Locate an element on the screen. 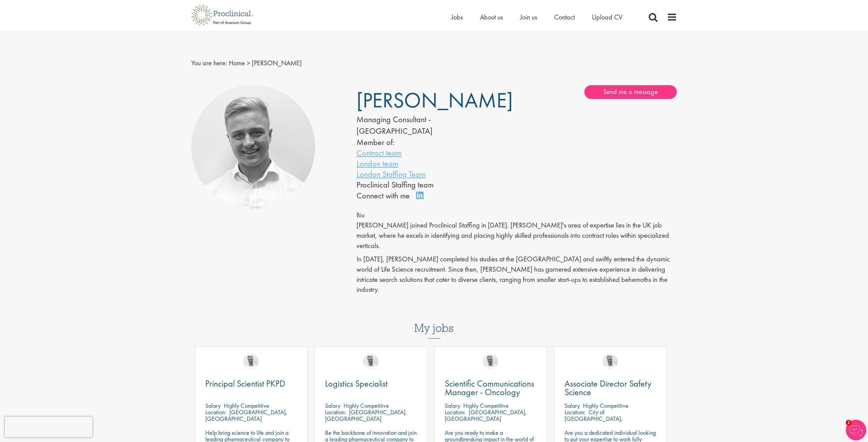 This screenshot has width=868, height=442. a: Join us is located at coordinates (529, 17).